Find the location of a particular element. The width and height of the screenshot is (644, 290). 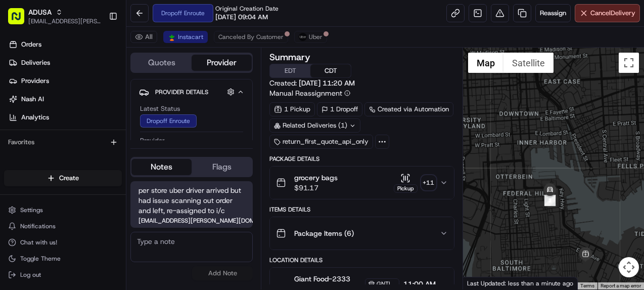

div: Pickup is located at coordinates (405, 188).